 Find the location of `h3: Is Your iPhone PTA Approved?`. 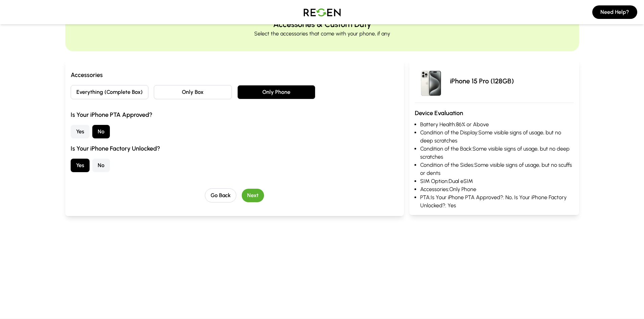

h3: Is Your iPhone PTA Approved? is located at coordinates (234, 115).